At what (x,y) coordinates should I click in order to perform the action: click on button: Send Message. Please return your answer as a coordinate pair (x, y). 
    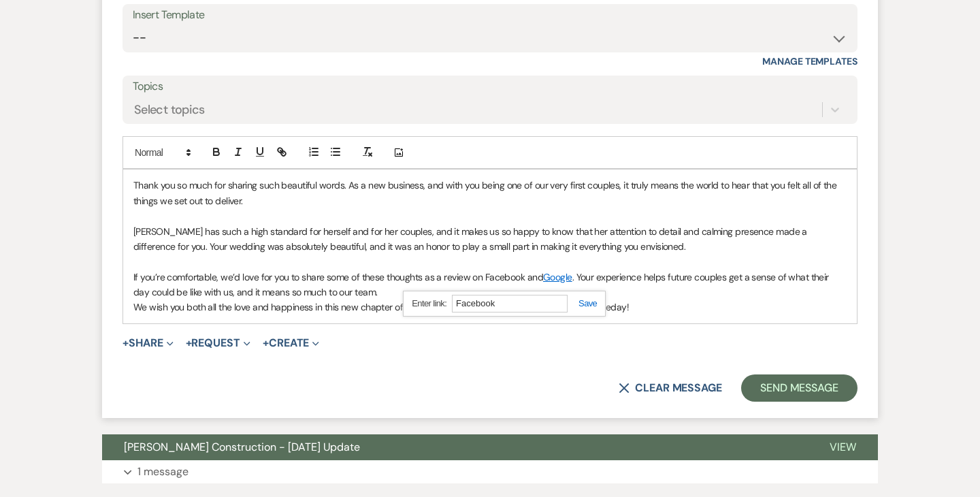
    Looking at the image, I should click on (799, 388).